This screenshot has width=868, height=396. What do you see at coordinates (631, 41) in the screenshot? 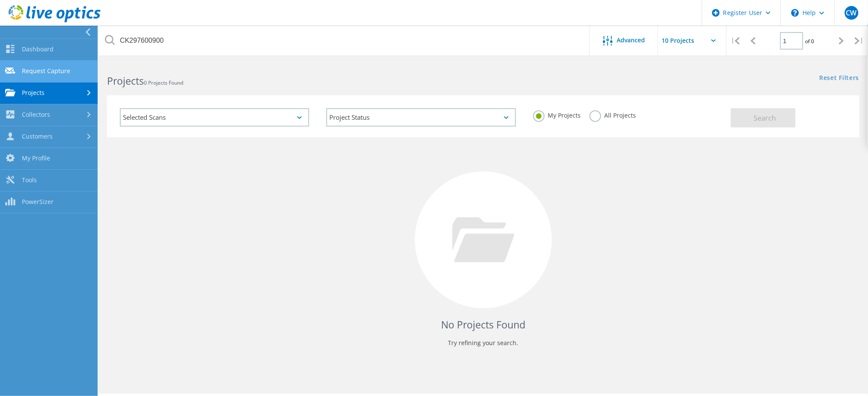
I see `span: Advanced` at bounding box center [631, 41].